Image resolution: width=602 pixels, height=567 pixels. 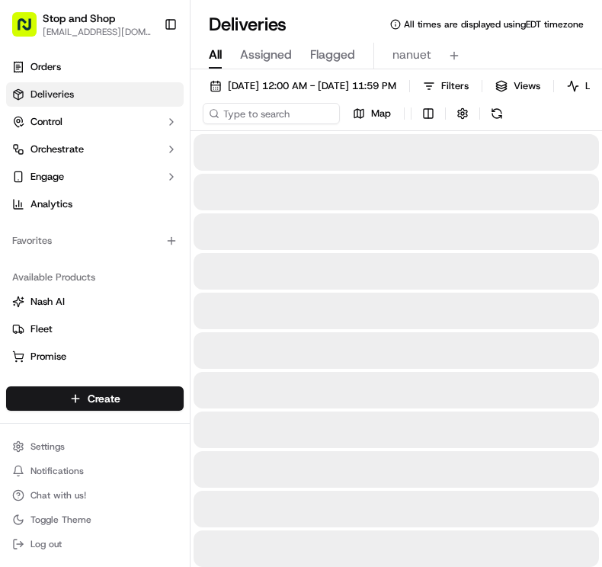 I want to click on a: Deliveries, so click(x=94, y=94).